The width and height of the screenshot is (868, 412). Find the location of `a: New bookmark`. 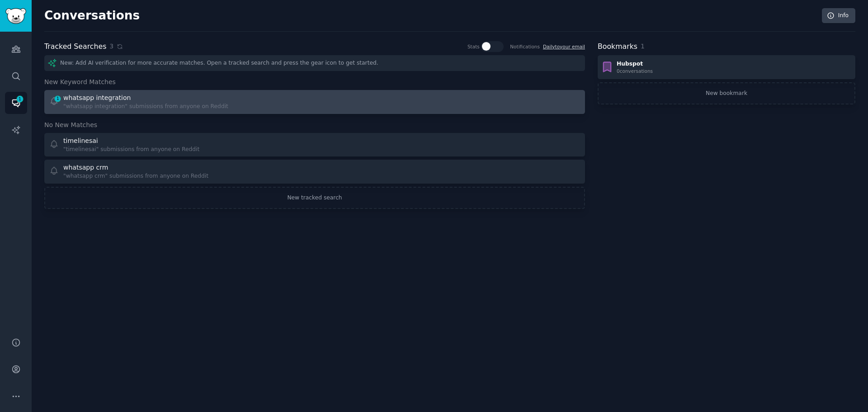

a: New bookmark is located at coordinates (727, 94).